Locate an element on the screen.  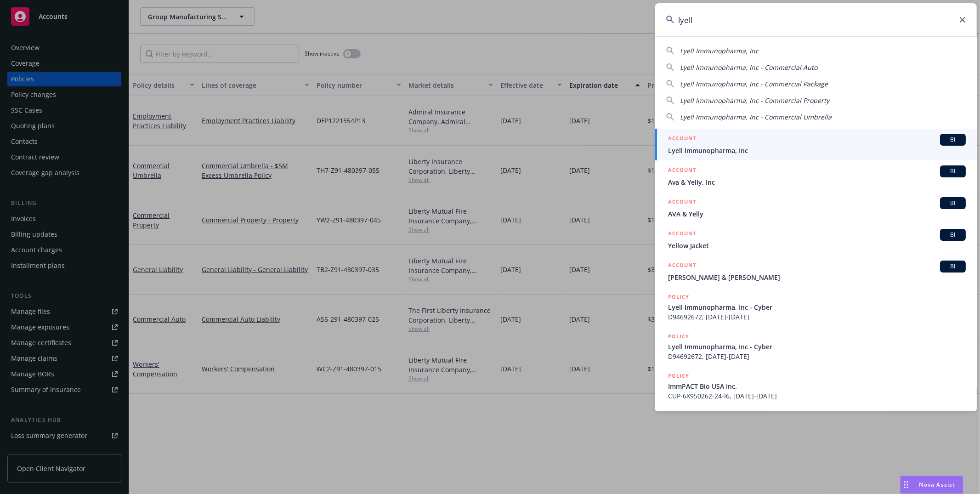
a: ACCOUNTBIYellow Jacket is located at coordinates (816, 239).